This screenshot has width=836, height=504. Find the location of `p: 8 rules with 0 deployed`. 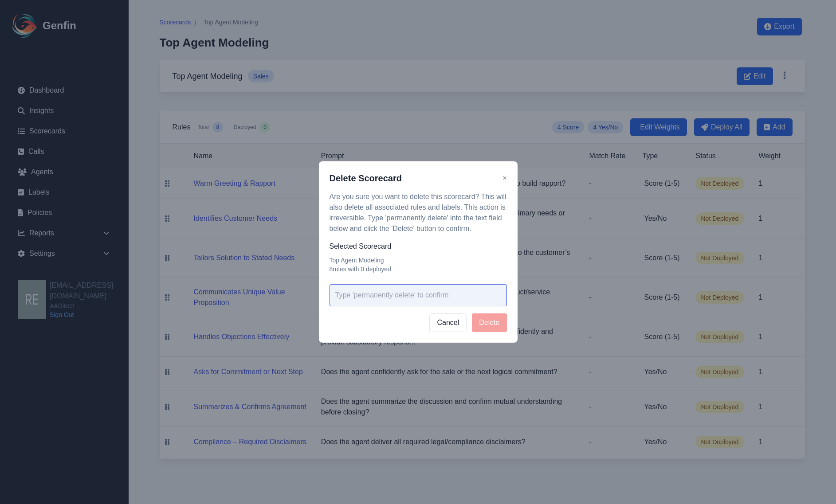

p: 8 rules with 0 deployed is located at coordinates (418, 269).